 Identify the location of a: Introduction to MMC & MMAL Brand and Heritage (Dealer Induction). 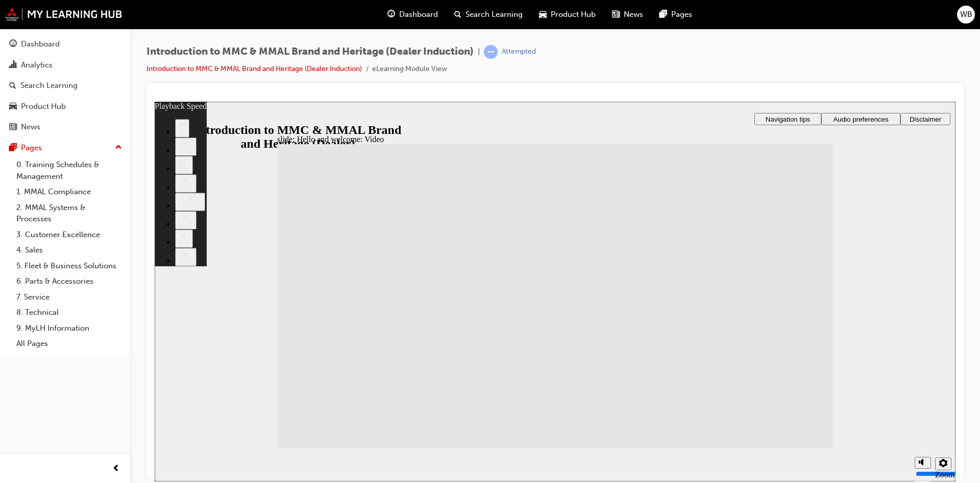
(254, 68).